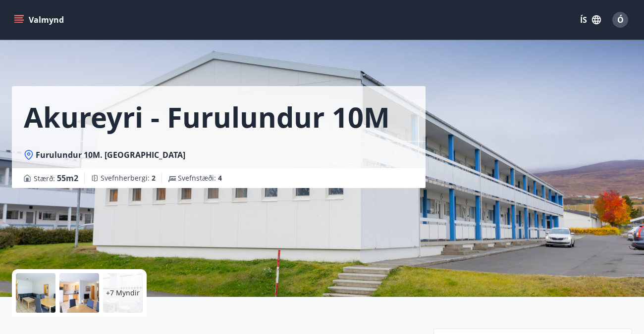 This screenshot has height=334, width=644. I want to click on p: +7 Myndir, so click(123, 293).